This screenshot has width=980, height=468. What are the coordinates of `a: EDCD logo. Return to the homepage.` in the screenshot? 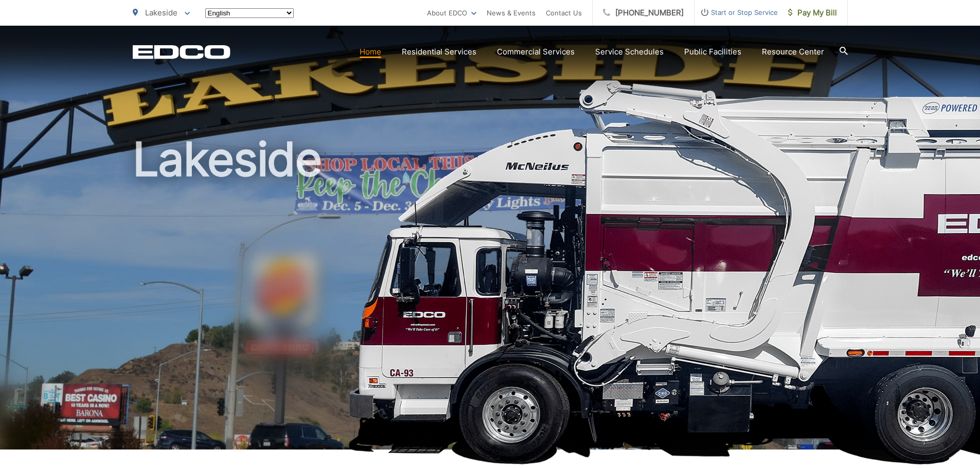 It's located at (181, 52).